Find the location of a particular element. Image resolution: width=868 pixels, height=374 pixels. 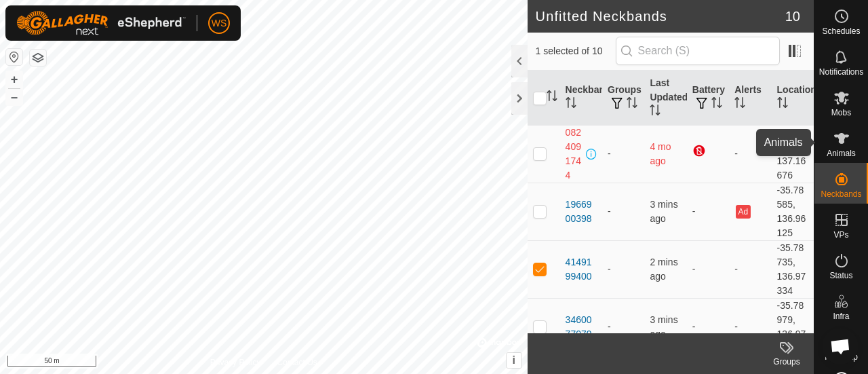

span: Mobs is located at coordinates (841, 113).